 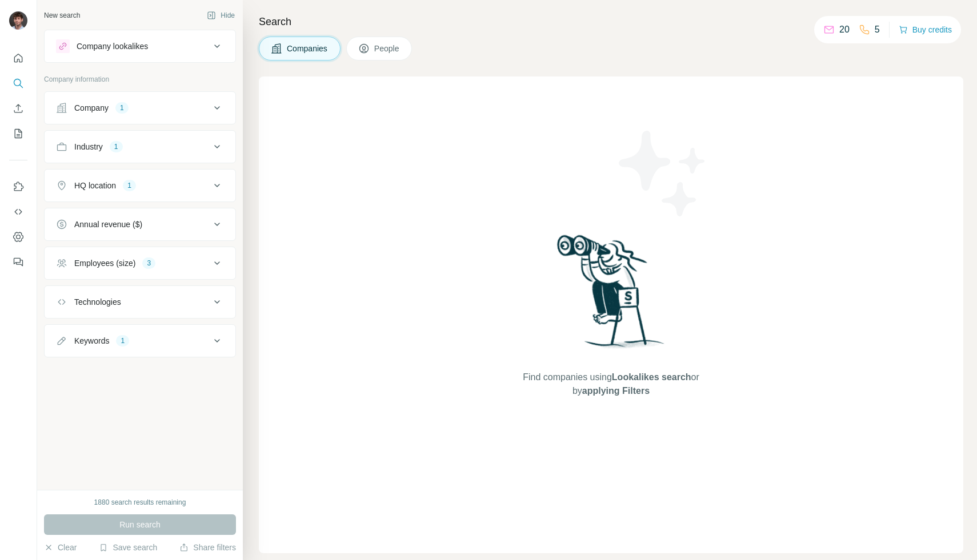 I want to click on div: Company, so click(x=91, y=108).